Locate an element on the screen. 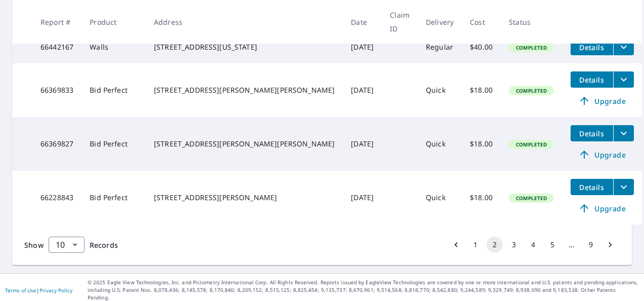  td: 66369833 is located at coordinates (56, 90).